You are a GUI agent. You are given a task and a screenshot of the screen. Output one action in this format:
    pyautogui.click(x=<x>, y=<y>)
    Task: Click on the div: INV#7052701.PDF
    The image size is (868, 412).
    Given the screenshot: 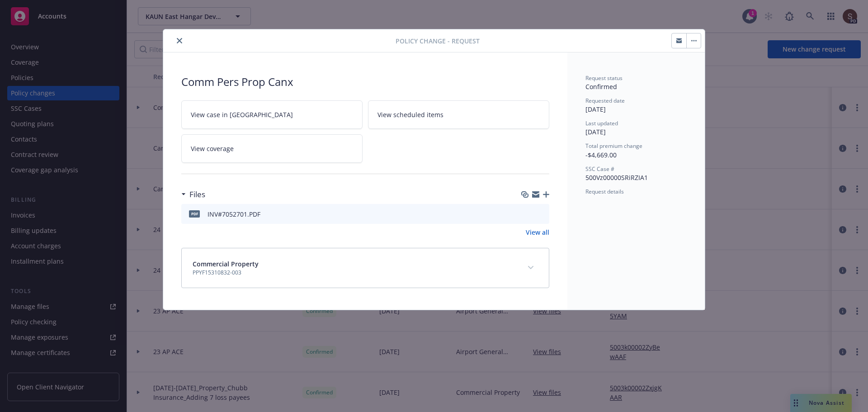 What is the action you would take?
    pyautogui.click(x=234, y=214)
    